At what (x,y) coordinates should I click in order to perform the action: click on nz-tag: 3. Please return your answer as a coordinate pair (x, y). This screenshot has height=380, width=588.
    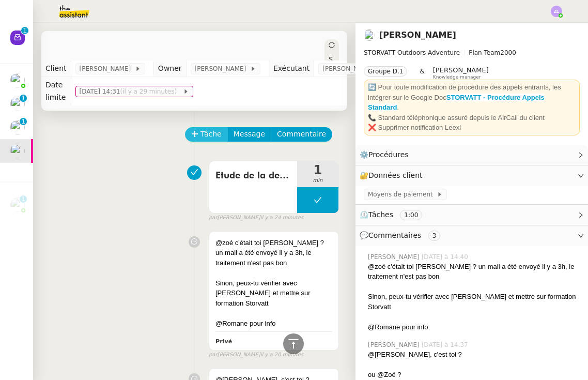
    Looking at the image, I should click on (434, 235).